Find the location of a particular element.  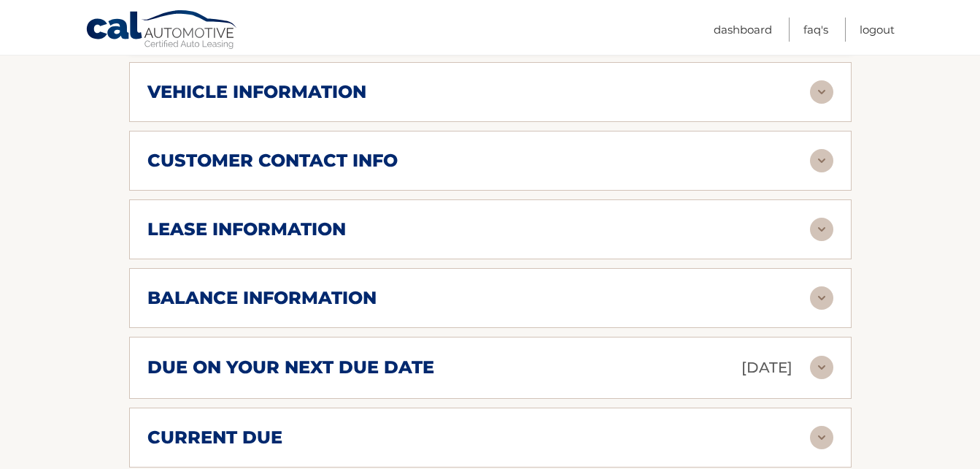

a: Cal Automotive is located at coordinates (162, 30).